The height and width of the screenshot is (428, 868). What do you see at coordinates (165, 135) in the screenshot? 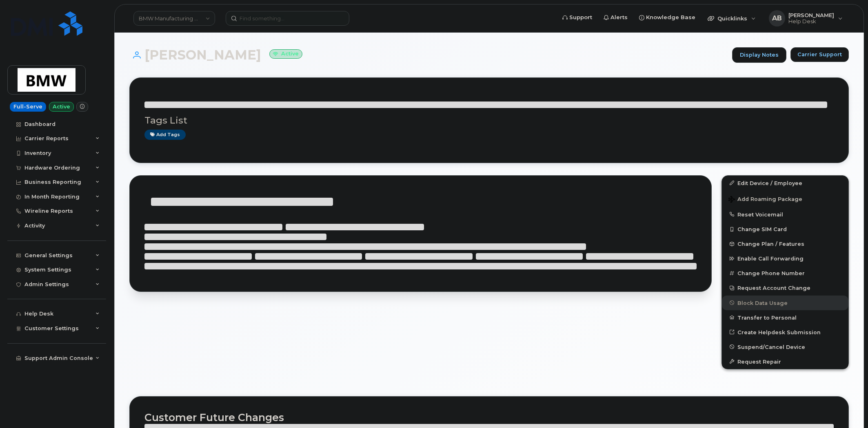
I see `a: Add tags` at bounding box center [165, 135].